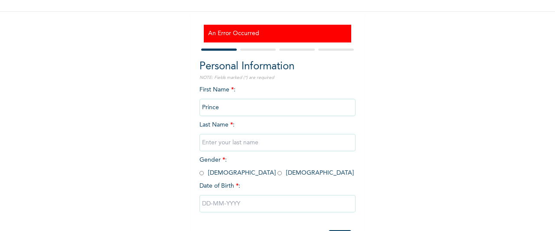 The image size is (555, 231). What do you see at coordinates (220, 186) in the screenshot?
I see `span: Date of Birth :` at bounding box center [220, 186].